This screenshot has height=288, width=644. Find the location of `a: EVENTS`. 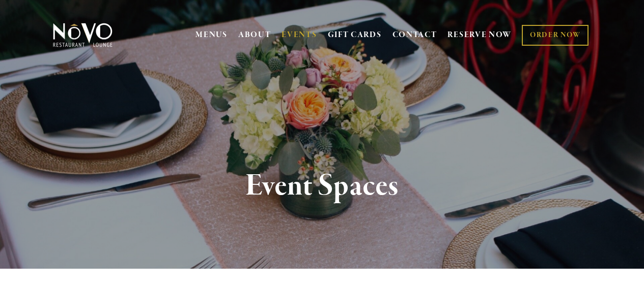

a: EVENTS is located at coordinates (299, 35).